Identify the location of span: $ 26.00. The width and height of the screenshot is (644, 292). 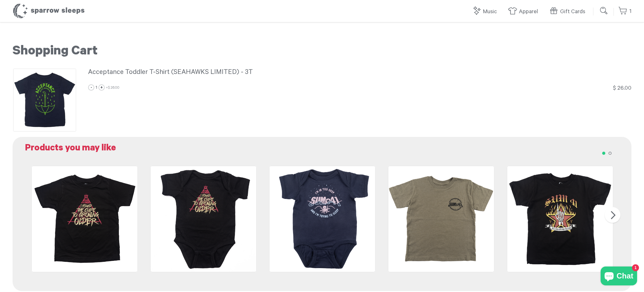
(114, 88).